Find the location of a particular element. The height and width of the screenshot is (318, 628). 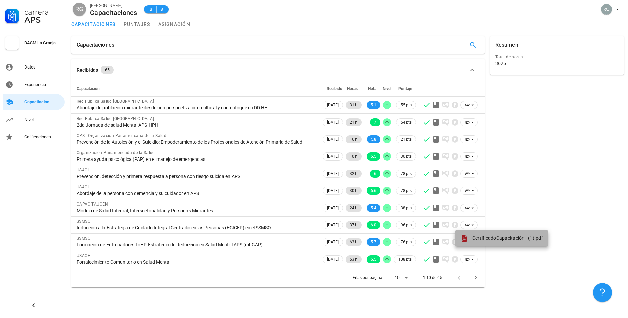

span: 30 h is located at coordinates (354, 191).